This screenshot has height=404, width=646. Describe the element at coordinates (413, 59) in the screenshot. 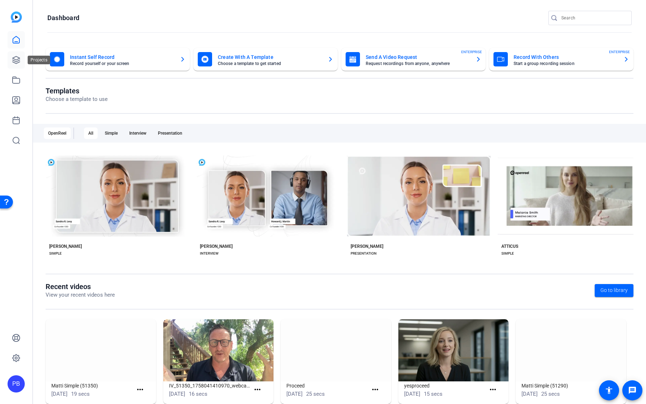

I see `button: Send A Video RequestRequest recordings from anyone, anywhereENTERPRISE` at that location.